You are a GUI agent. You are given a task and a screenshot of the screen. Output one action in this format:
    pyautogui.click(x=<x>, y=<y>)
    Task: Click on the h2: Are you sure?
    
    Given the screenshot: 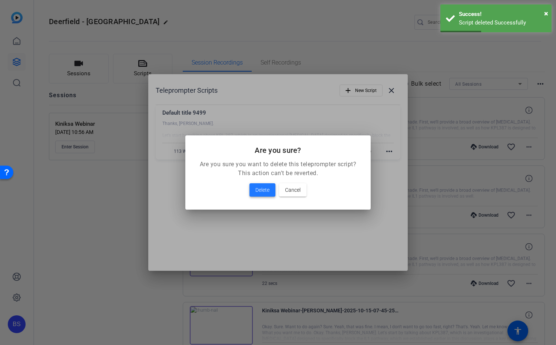 What is the action you would take?
    pyautogui.click(x=278, y=150)
    